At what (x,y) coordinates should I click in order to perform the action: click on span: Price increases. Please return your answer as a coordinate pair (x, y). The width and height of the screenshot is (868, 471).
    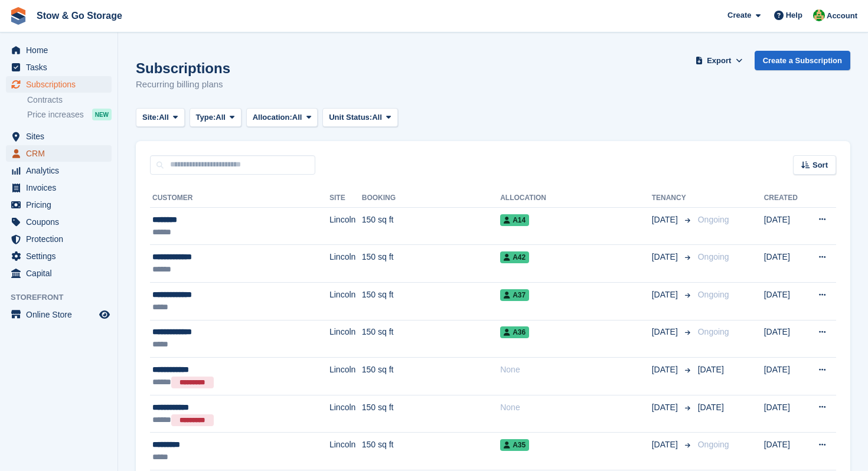
    Looking at the image, I should click on (56, 115).